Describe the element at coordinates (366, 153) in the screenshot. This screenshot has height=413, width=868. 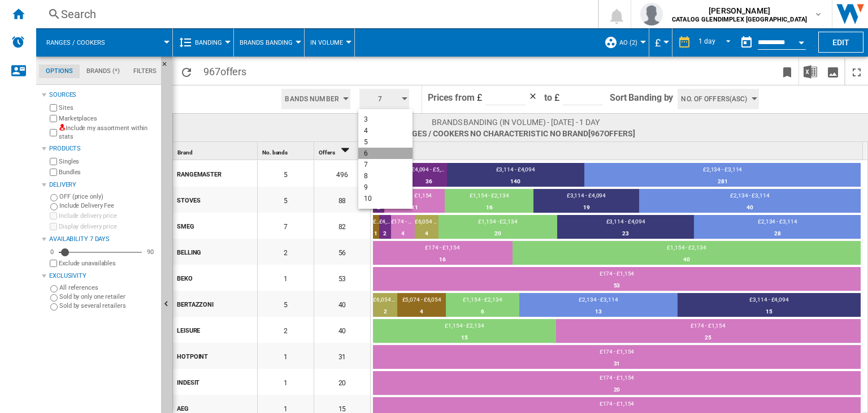
I see `span: 6` at that location.